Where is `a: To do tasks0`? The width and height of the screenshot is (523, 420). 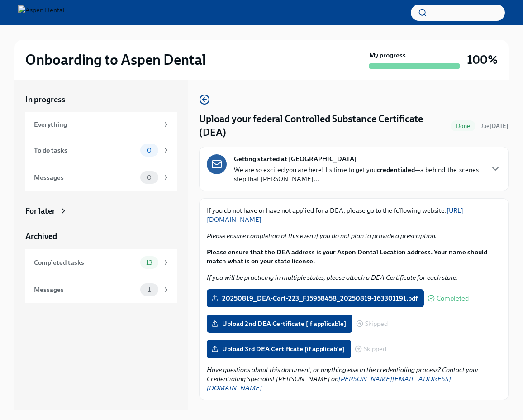
a: To do tasks0 is located at coordinates (102, 150).